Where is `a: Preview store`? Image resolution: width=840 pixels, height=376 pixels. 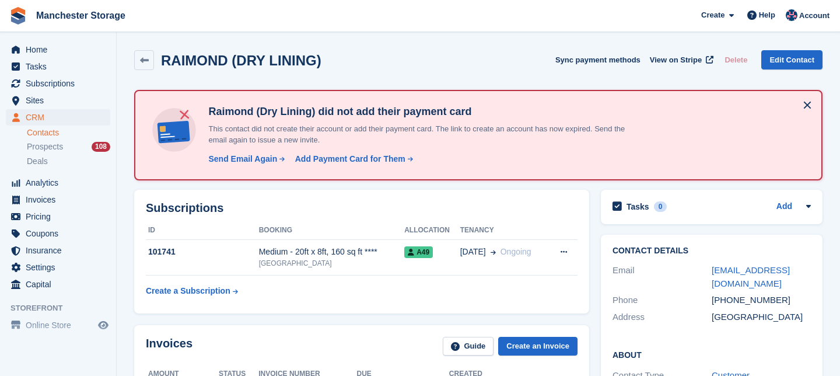
a: Preview store is located at coordinates (103, 325).